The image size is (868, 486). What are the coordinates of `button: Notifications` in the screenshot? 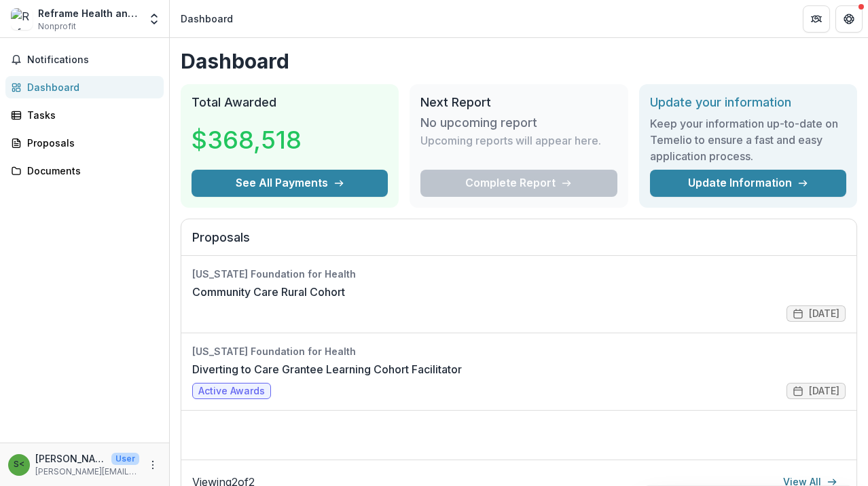 It's located at (84, 60).